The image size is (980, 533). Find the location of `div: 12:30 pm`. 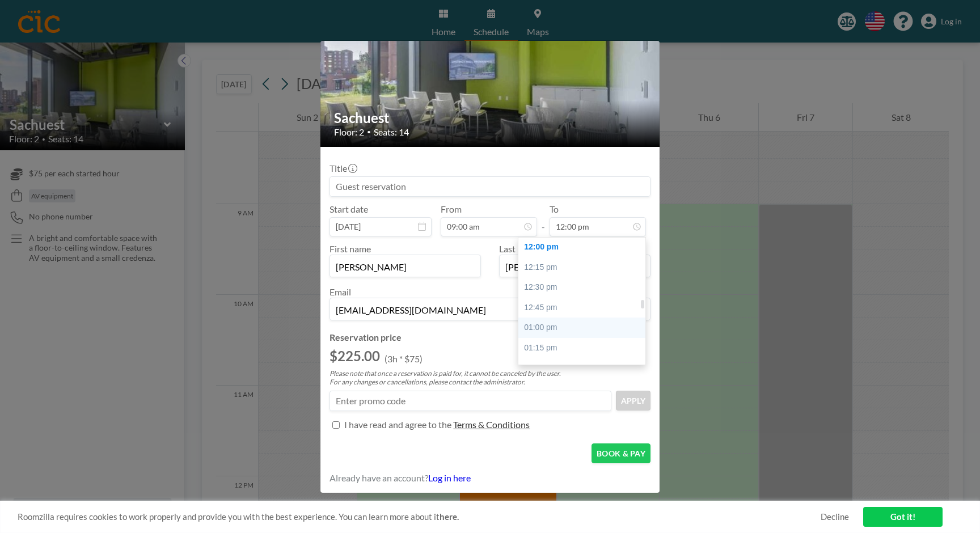

div: 12:30 pm is located at coordinates (582, 287).